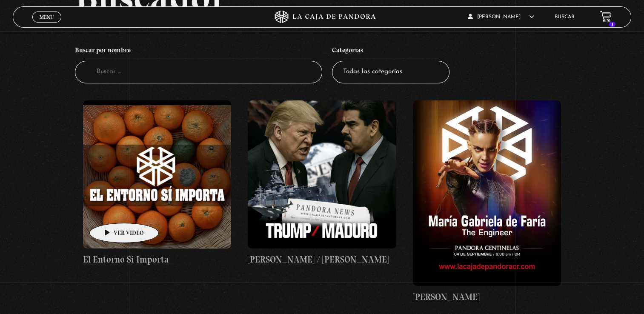  Describe the element at coordinates (606, 16) in the screenshot. I see `a: 1` at that location.